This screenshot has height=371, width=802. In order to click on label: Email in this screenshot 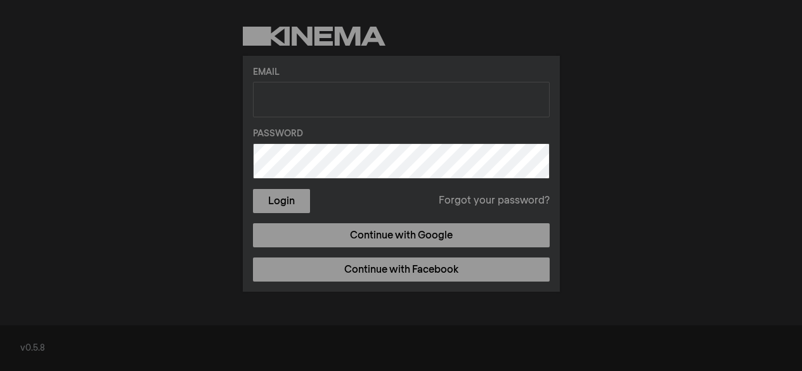, I will do `click(401, 72)`.